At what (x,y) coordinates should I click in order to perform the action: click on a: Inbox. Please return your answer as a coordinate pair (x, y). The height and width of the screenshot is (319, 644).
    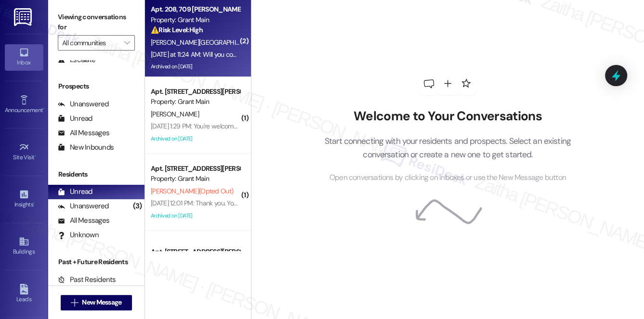
    Looking at the image, I should click on (24, 57).